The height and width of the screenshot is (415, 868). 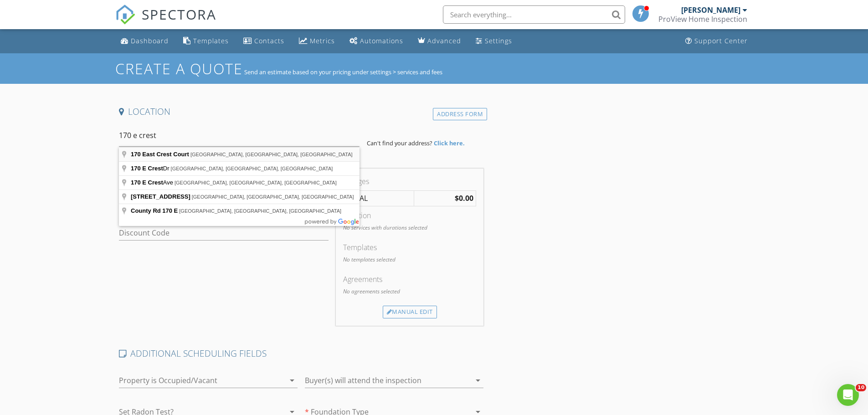 What do you see at coordinates (409, 181) in the screenshot?
I see `div: Charges` at bounding box center [409, 181].